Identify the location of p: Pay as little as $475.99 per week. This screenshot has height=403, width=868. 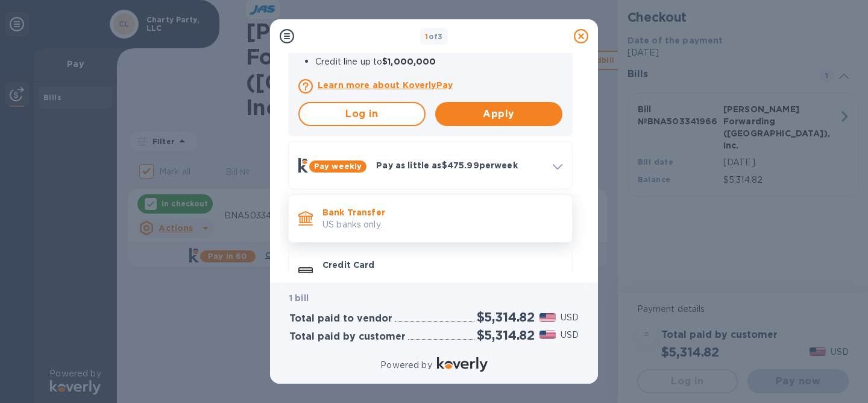
(459, 165).